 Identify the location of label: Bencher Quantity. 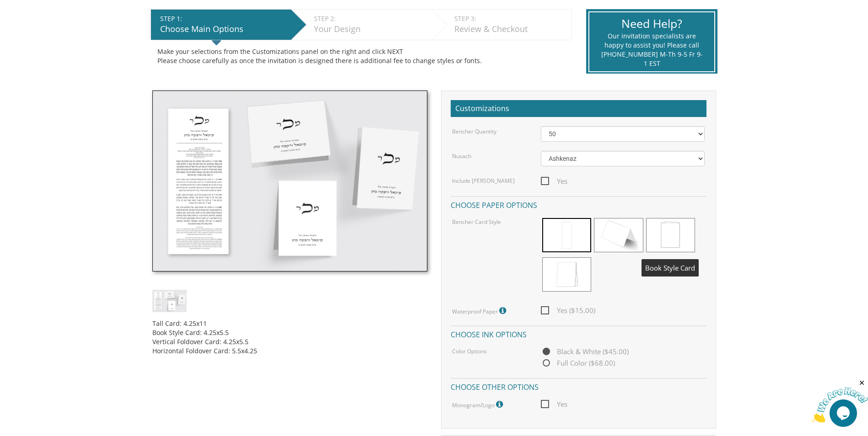
(474, 131).